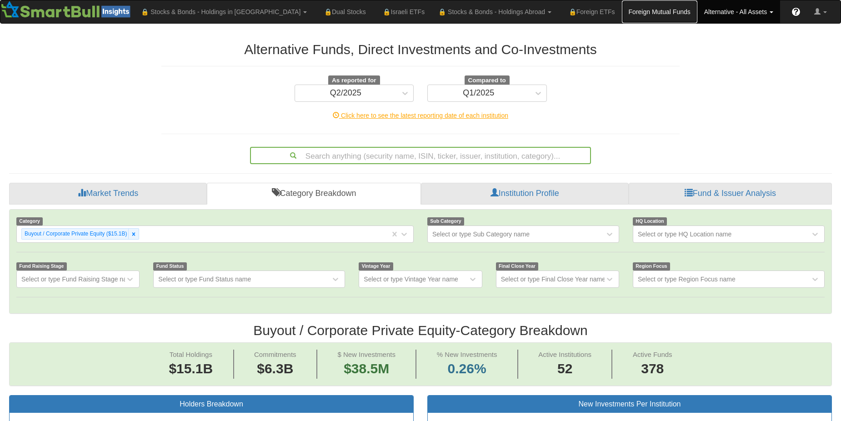 The width and height of the screenshot is (841, 421). Describe the element at coordinates (446, 221) in the screenshot. I see `span: Sub Category` at that location.